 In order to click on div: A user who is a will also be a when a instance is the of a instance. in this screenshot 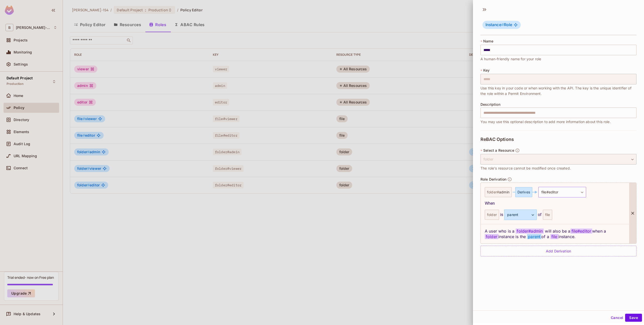, I will do `click(555, 234)`.